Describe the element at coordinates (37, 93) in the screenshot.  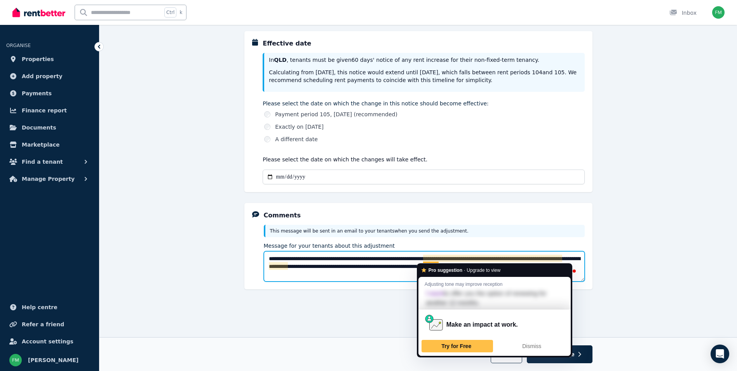
I see `span: Payments` at that location.